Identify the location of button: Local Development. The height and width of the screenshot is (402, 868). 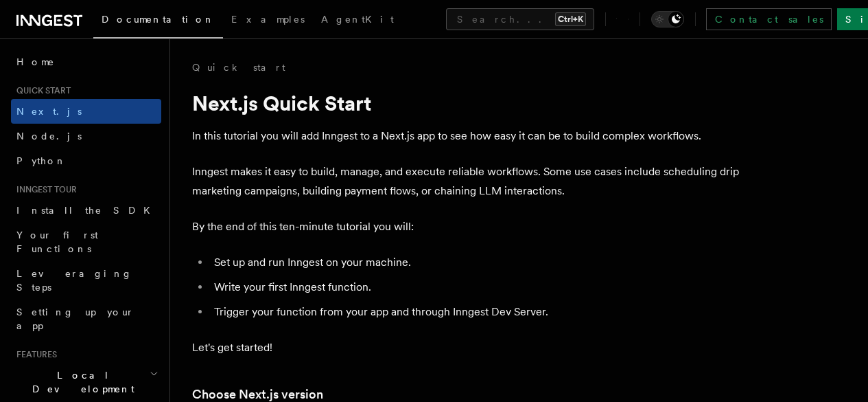
(86, 382).